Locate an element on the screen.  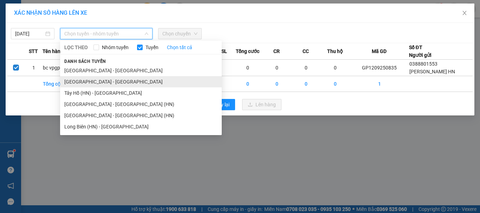
span: Mã GD is located at coordinates (379, 51).